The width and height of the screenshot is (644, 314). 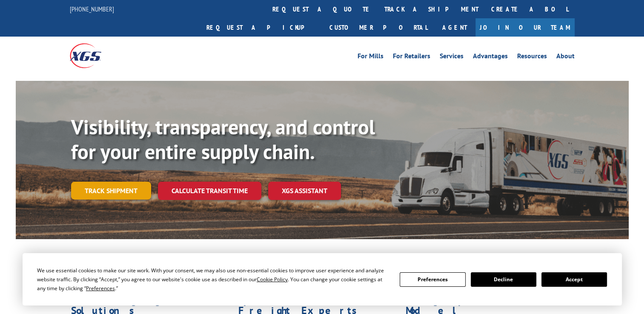 I want to click on span: Cookie Policy, so click(x=272, y=279).